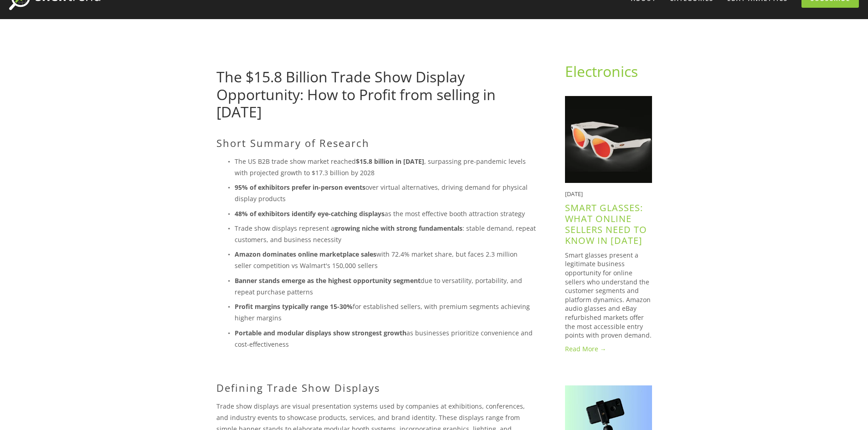 Image resolution: width=868 pixels, height=430 pixels. What do you see at coordinates (385, 286) in the screenshot?
I see `p: due to versatility, portability, and repeat purchase patterns` at bounding box center [385, 286].